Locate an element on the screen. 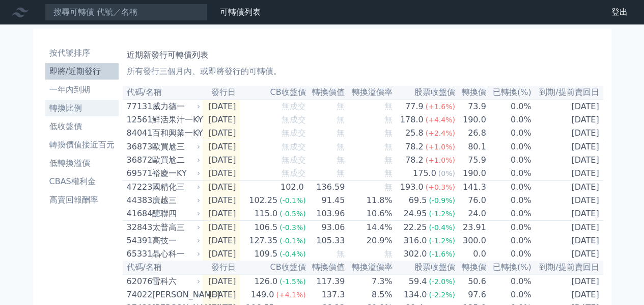 The height and width of the screenshot is (305, 644). td: 117.39 is located at coordinates (326, 281).